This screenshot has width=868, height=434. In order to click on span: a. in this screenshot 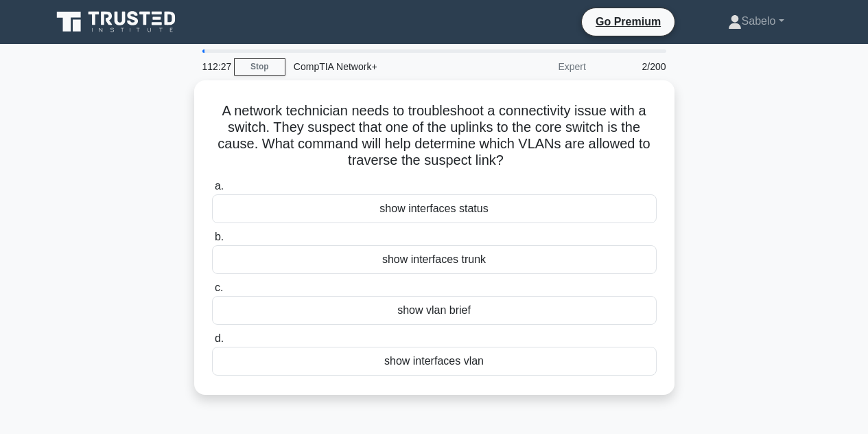, I will do `click(219, 185)`.